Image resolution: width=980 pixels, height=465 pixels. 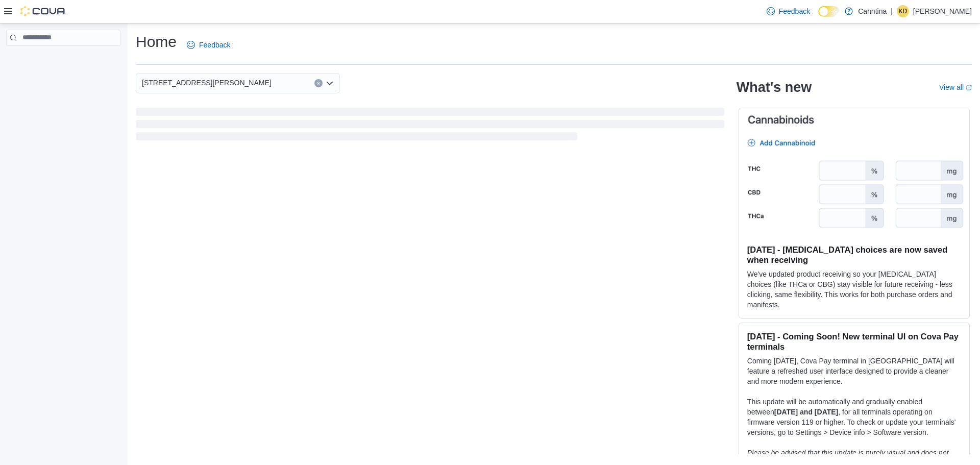 I want to click on h1: Home, so click(x=156, y=42).